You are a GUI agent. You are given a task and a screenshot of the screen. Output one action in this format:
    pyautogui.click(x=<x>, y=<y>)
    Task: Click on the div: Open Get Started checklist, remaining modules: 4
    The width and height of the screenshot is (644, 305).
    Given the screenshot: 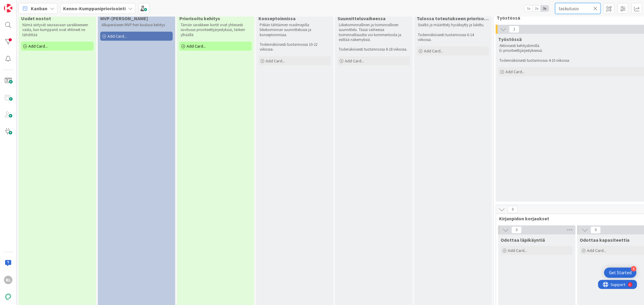 What is the action you would take?
    pyautogui.click(x=620, y=273)
    